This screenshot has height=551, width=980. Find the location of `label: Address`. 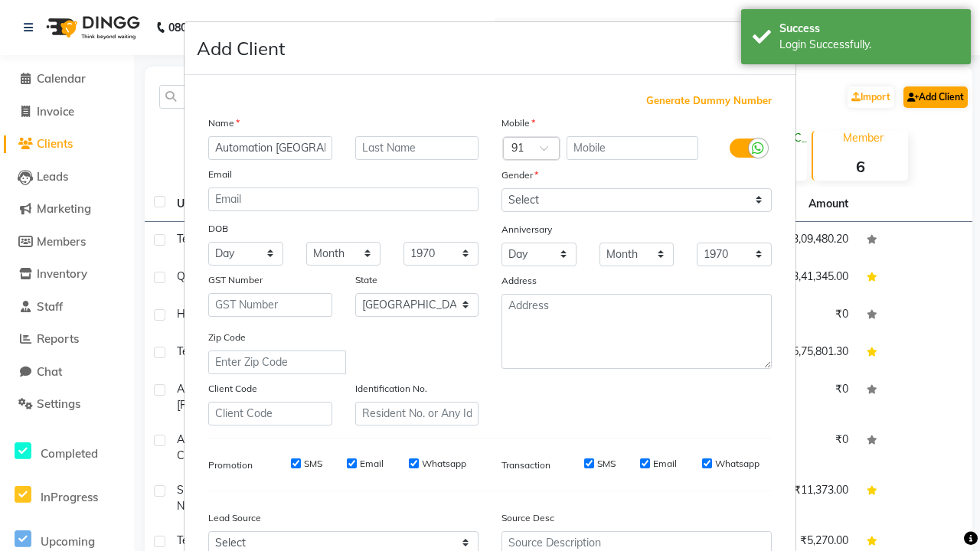

label: Address is located at coordinates (519, 281).